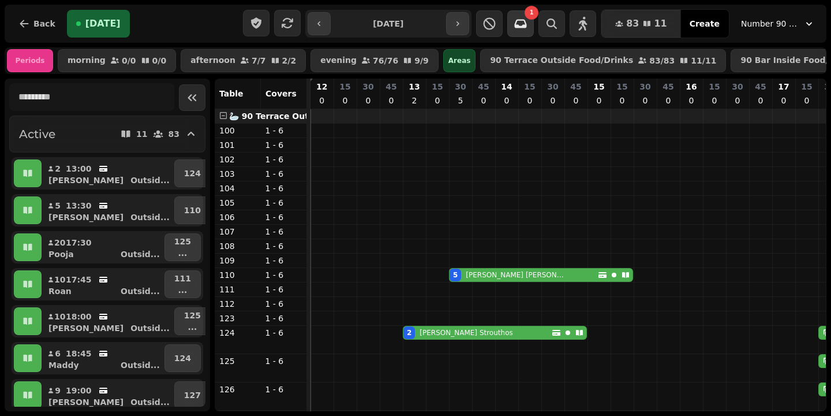 This screenshot has width=831, height=416. What do you see at coordinates (778, 24) in the screenshot?
I see `button: Number 90 Bar` at bounding box center [778, 24].